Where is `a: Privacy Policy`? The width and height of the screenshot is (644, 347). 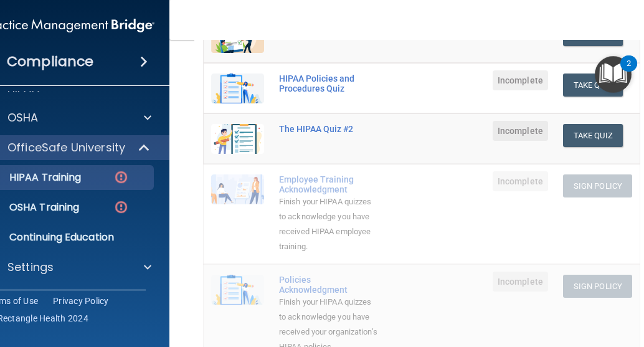 a: Privacy Policy is located at coordinates (81, 301).